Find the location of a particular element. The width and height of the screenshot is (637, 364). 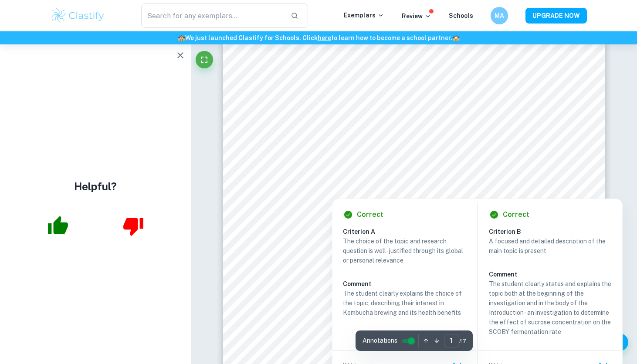

button: UPGRADE NOW is located at coordinates (556, 16).